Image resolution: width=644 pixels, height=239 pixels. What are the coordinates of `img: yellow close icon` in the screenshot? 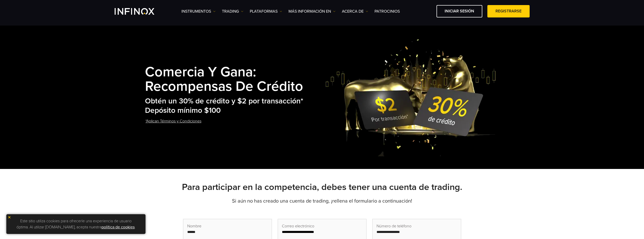 It's located at (9, 217).